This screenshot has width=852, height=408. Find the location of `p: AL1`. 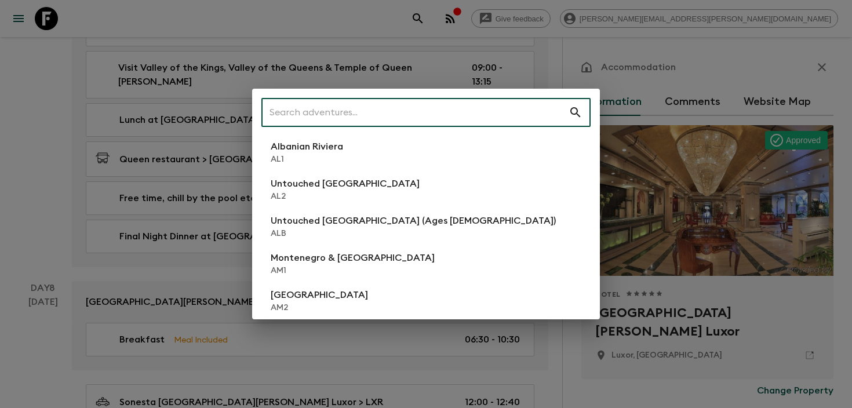

p: AL1 is located at coordinates (306, 159).